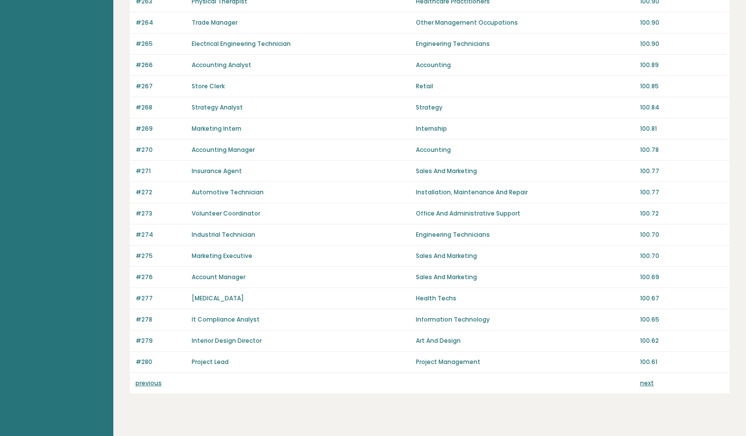 This screenshot has height=436, width=746. What do you see at coordinates (161, 256) in the screenshot?
I see `p: #275` at bounding box center [161, 256].